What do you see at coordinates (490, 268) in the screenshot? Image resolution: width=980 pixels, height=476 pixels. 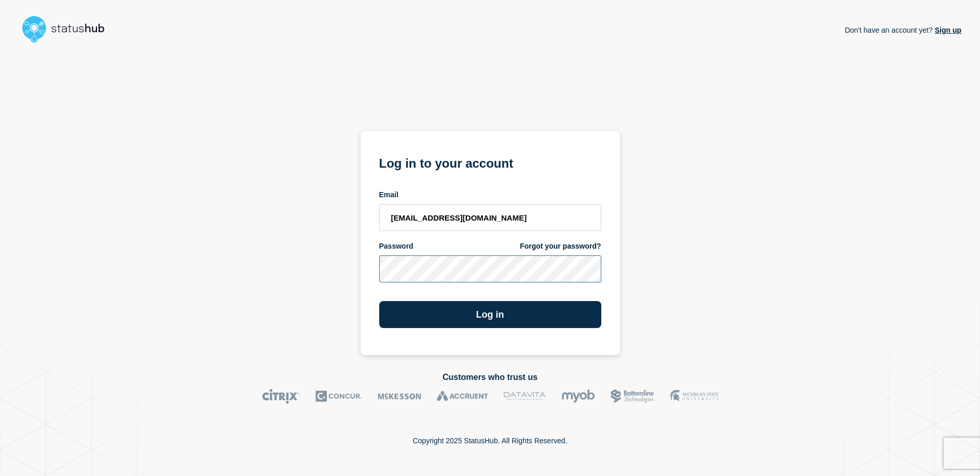 I see `input: password input` at bounding box center [490, 268].